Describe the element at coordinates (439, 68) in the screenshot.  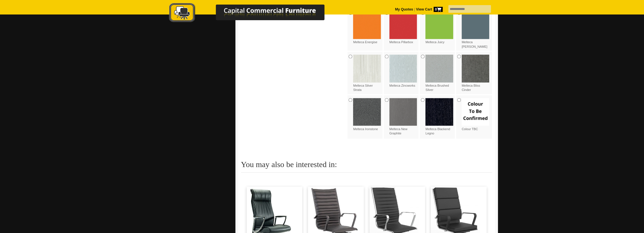
I see `img: Melteca Brushed Silver` at that location.